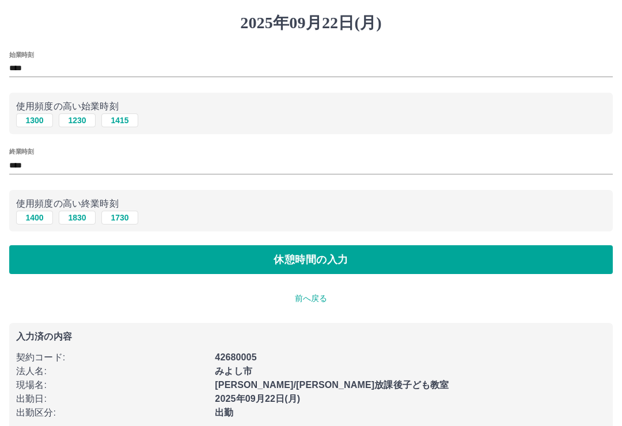 The image size is (622, 426). What do you see at coordinates (233, 371) in the screenshot?
I see `b: みよし市` at bounding box center [233, 371].